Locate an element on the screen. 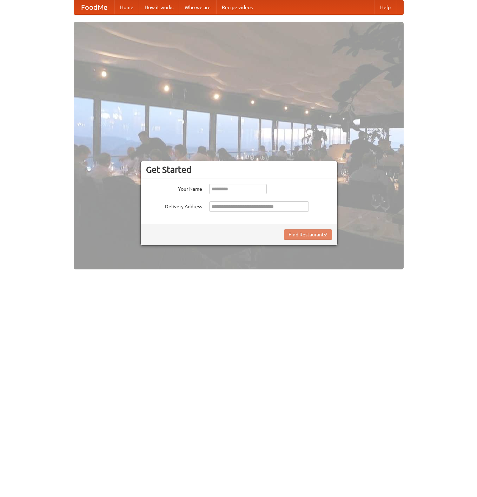  h3: Get Started is located at coordinates (239, 170).